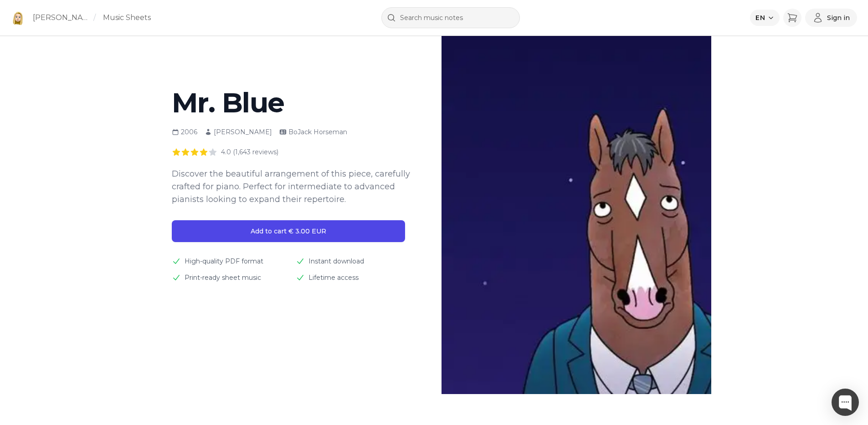 Image resolution: width=868 pixels, height=425 pixels. Describe the element at coordinates (184, 132) in the screenshot. I see `div: 2006` at that location.